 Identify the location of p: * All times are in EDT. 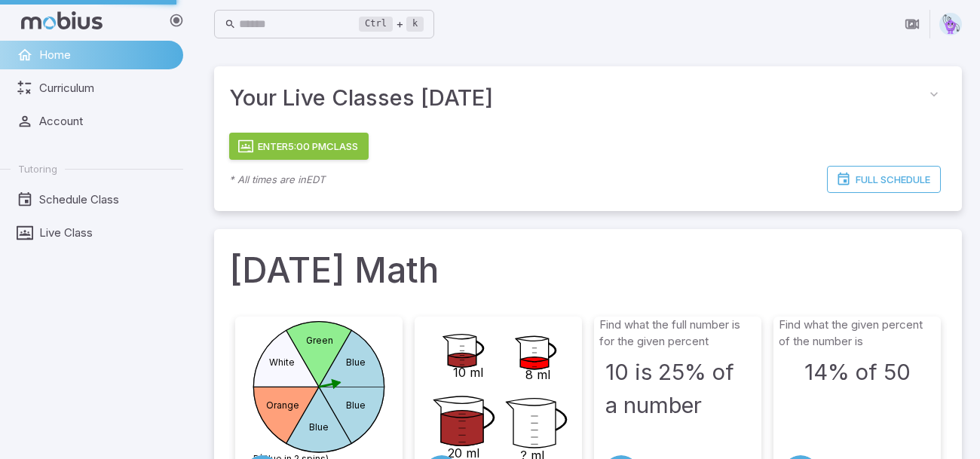
(277, 179).